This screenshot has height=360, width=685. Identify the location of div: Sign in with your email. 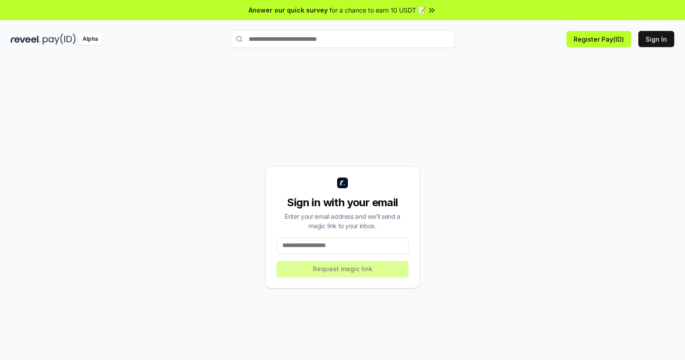
(342, 203).